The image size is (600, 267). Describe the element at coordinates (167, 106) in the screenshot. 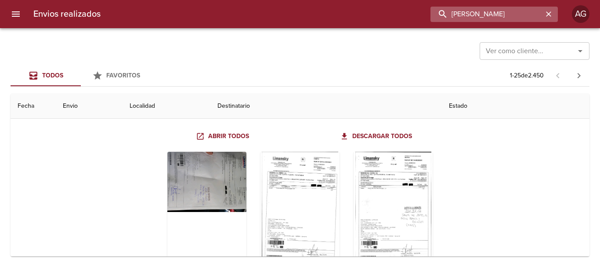

I see `th: Localidad` at that location.